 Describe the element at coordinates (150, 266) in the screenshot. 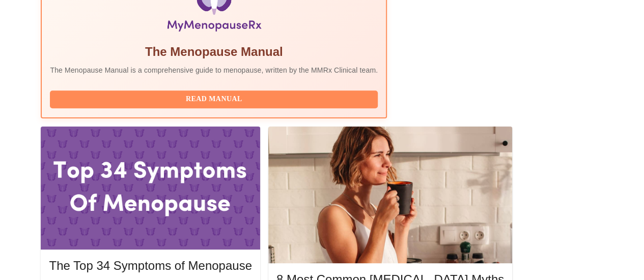

I see `h5: The Top 34 Symptoms of Menopause` at that location.